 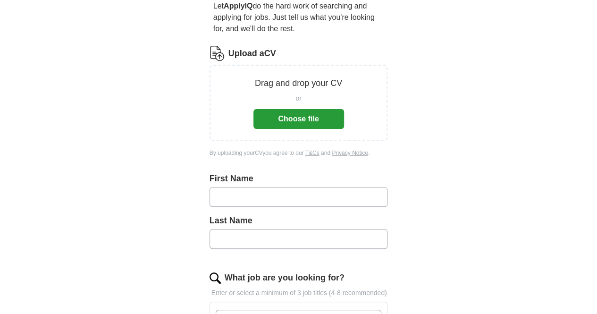 I want to click on strong: ApplyIQ, so click(x=238, y=6).